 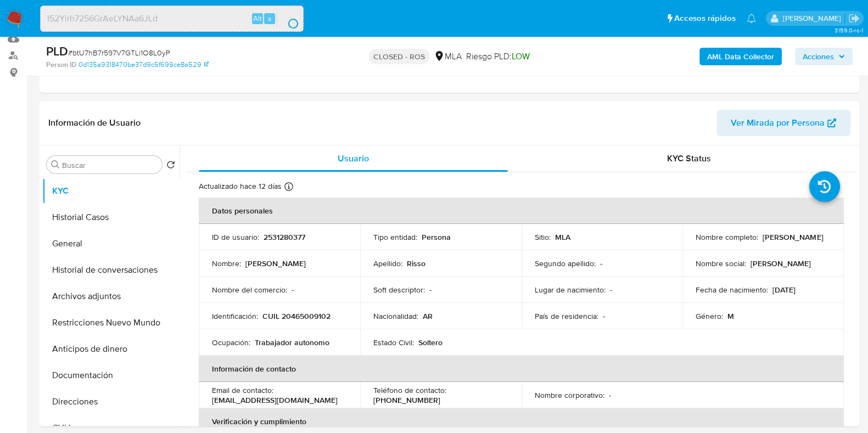 What do you see at coordinates (240, 186) in the screenshot?
I see `p: Actualizado hace 12 días` at bounding box center [240, 186].